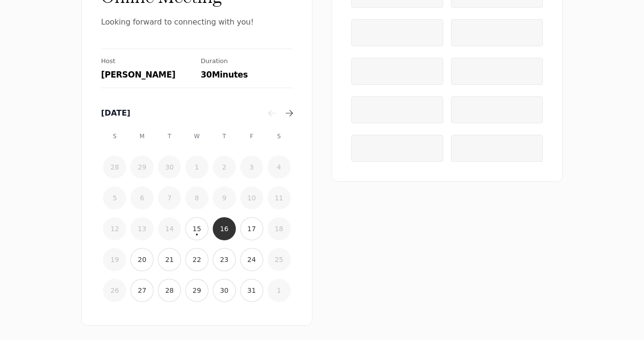 The height and width of the screenshot is (340, 644). I want to click on button: 16, so click(224, 229).